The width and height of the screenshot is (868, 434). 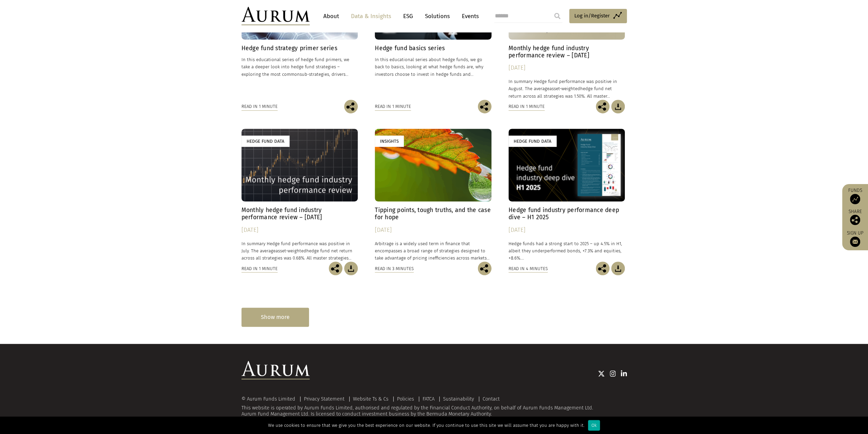 I want to click on a: FATCA, so click(x=428, y=399).